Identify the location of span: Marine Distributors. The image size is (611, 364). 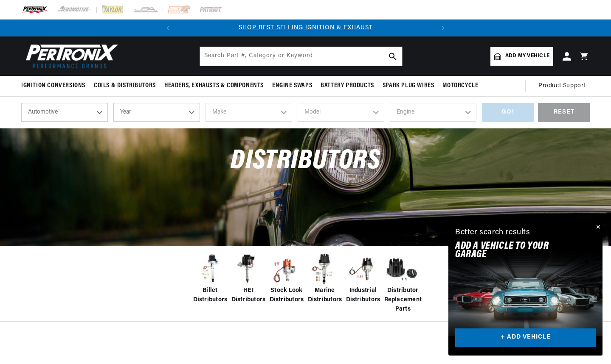
(325, 296).